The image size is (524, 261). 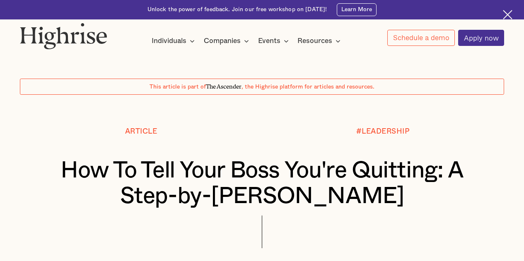 What do you see at coordinates (421, 38) in the screenshot?
I see `a: Schedule a demo` at bounding box center [421, 38].